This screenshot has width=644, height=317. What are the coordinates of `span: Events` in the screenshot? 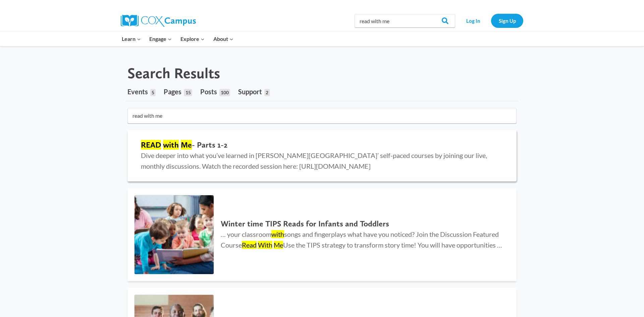 It's located at (138, 92).